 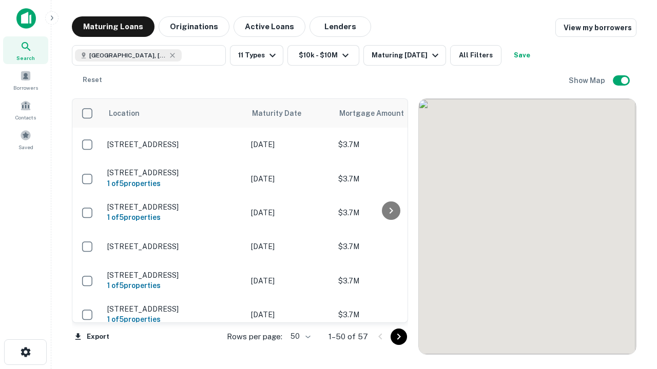 What do you see at coordinates (631, 279) in the screenshot?
I see `div: Chat Widget` at bounding box center [631, 279].